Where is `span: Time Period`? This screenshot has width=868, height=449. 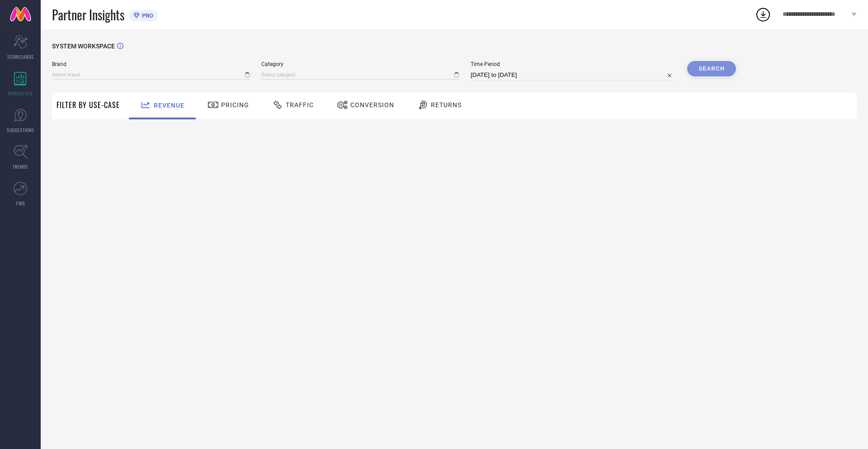
span: Time Period is located at coordinates (574, 64).